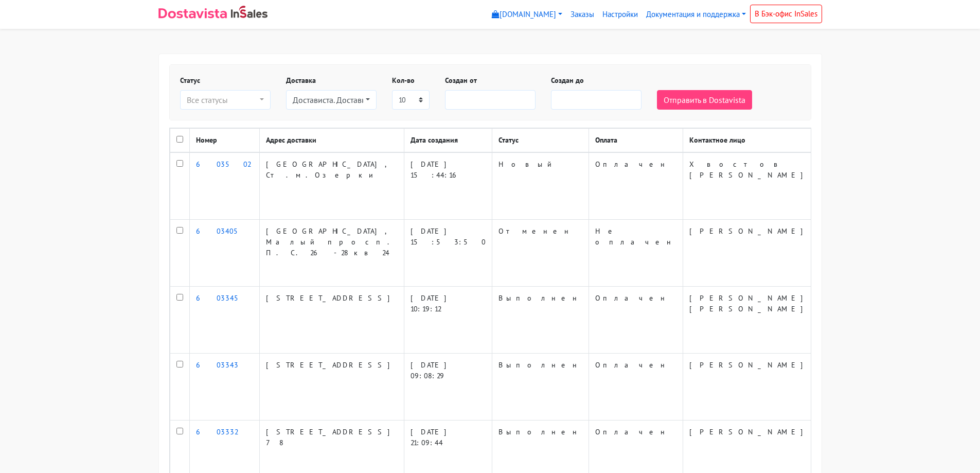 This screenshot has width=980, height=473. What do you see at coordinates (749, 141) in the screenshot?
I see `th: Контактное лицо` at bounding box center [749, 141].